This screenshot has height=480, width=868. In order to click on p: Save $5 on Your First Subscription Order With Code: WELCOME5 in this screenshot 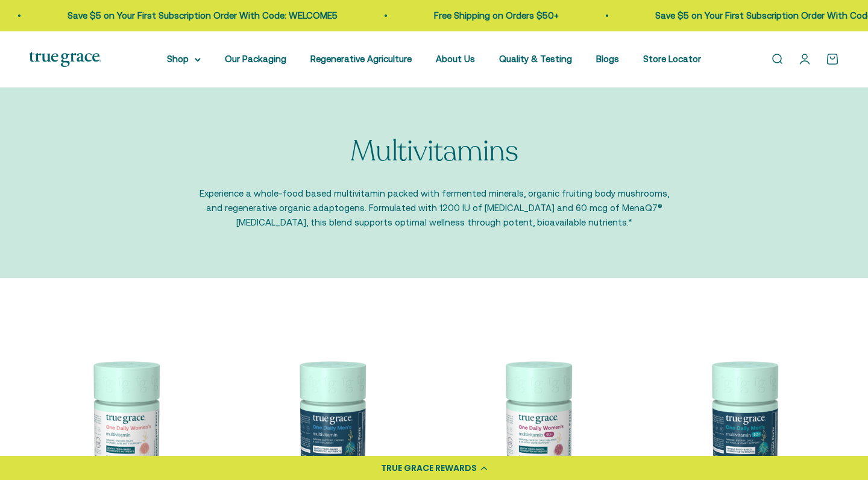, I will do `click(202, 16)`.